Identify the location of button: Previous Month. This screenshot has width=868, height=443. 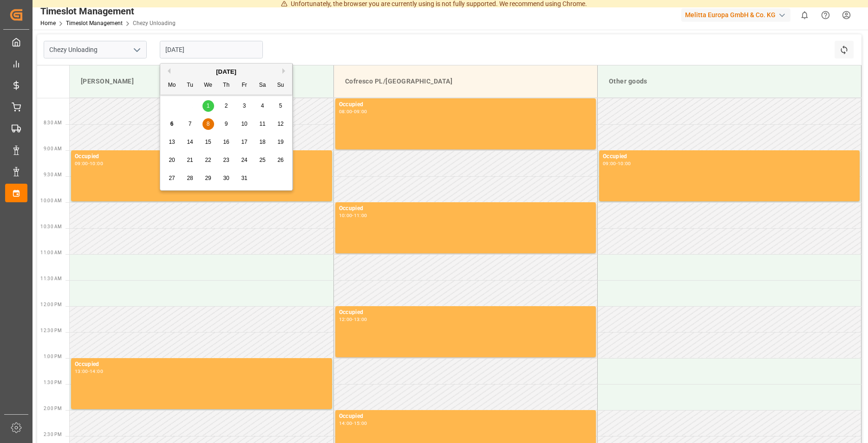
(167, 71).